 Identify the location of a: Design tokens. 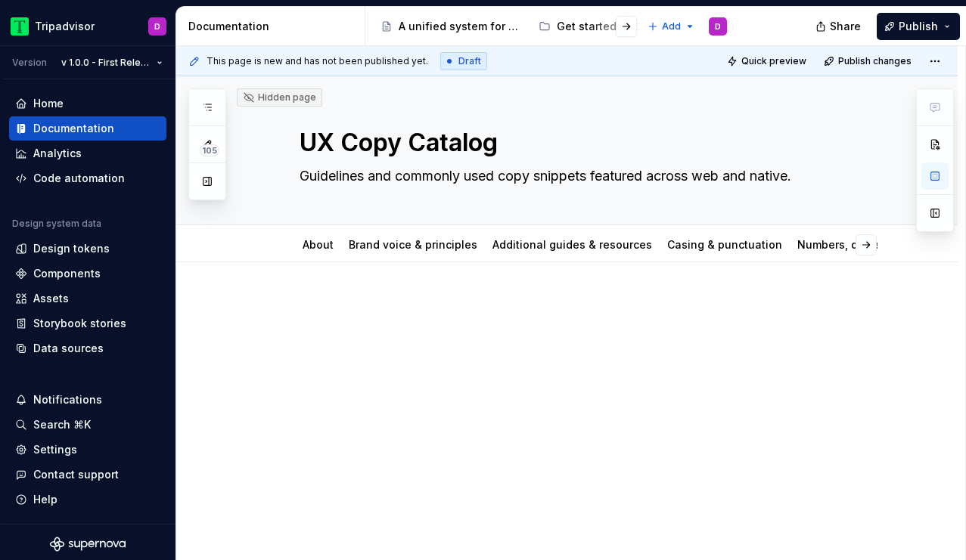
(88, 248).